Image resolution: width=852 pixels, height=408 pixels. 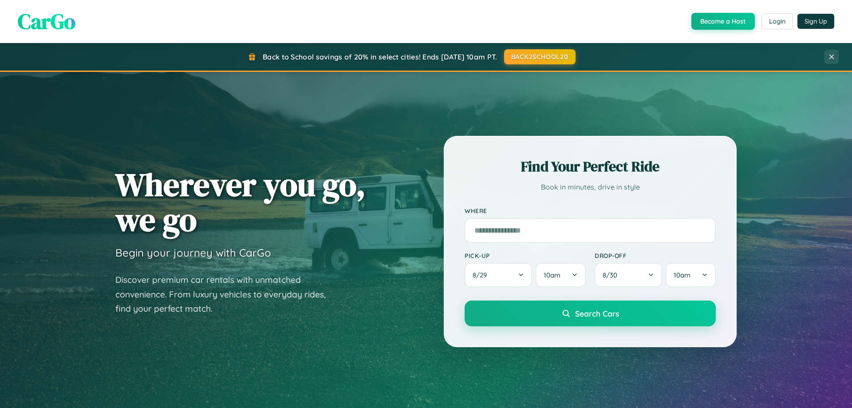 What do you see at coordinates (816, 21) in the screenshot?
I see `button: Sign Up` at bounding box center [816, 21].